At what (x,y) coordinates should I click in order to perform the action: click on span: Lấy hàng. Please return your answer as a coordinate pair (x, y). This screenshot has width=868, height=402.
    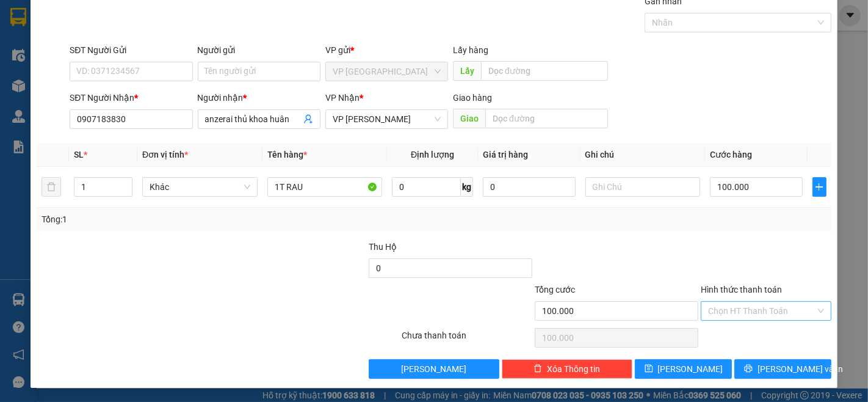
    Looking at the image, I should click on (471, 50).